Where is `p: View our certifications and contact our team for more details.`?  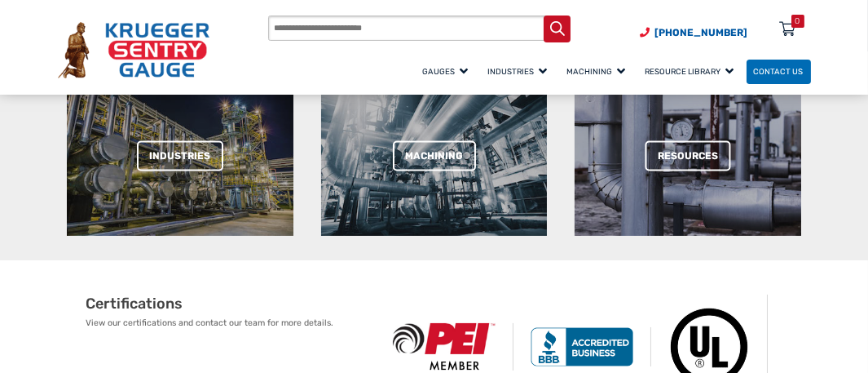
p: View our certifications and contact our team for more details. is located at coordinates (231, 323).